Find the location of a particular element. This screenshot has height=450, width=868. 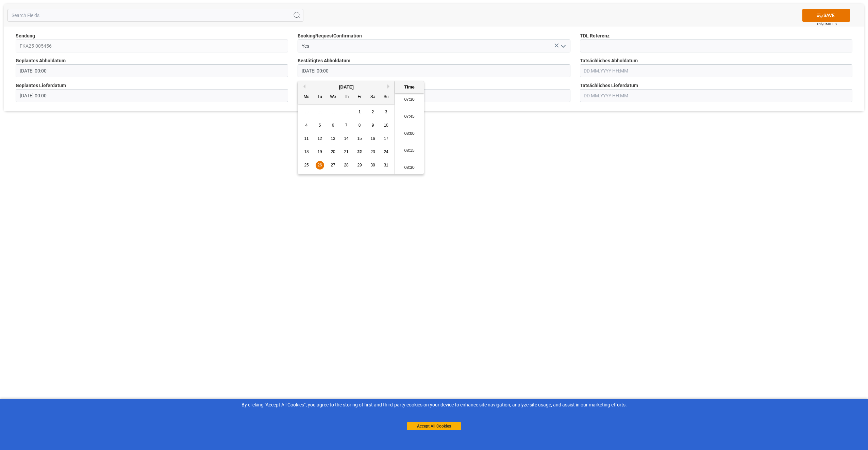

span: 8 is located at coordinates (360, 125).